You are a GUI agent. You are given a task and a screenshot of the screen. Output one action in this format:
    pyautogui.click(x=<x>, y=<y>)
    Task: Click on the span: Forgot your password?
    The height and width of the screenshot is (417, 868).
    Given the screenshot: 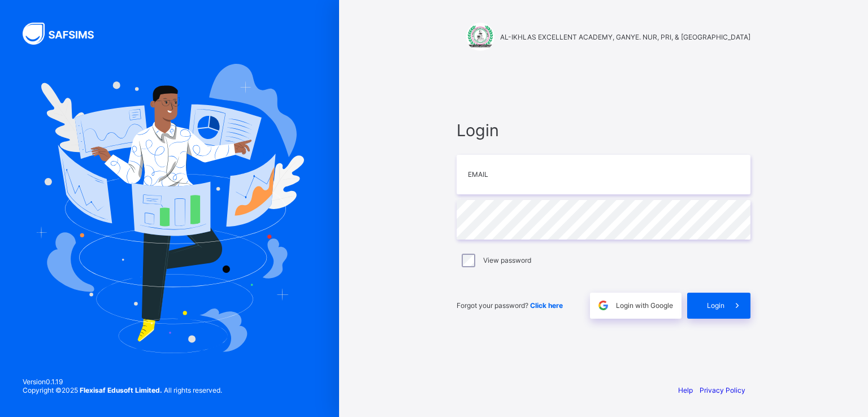 What is the action you would take?
    pyautogui.click(x=509, y=305)
    